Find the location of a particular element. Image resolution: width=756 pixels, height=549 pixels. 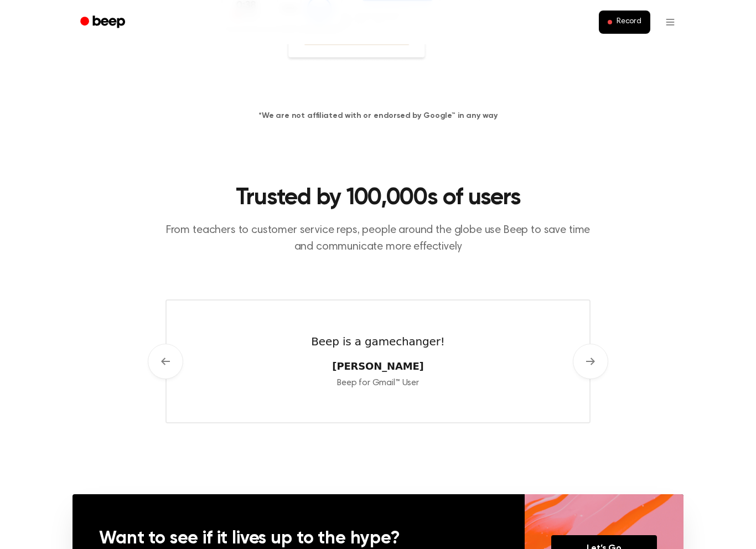

h4: *We are not affiliated with or endorsed by Google™ in any way is located at coordinates (378, 116).